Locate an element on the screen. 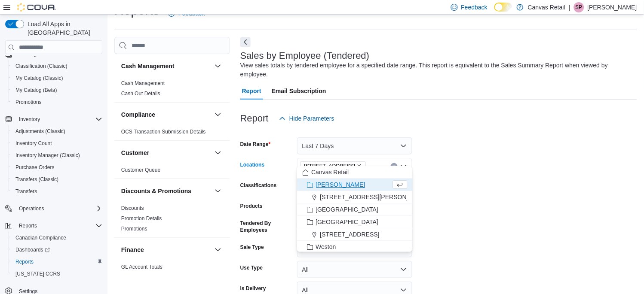 The image size is (644, 294). a: Transfers (Classic) is located at coordinates (37, 180).